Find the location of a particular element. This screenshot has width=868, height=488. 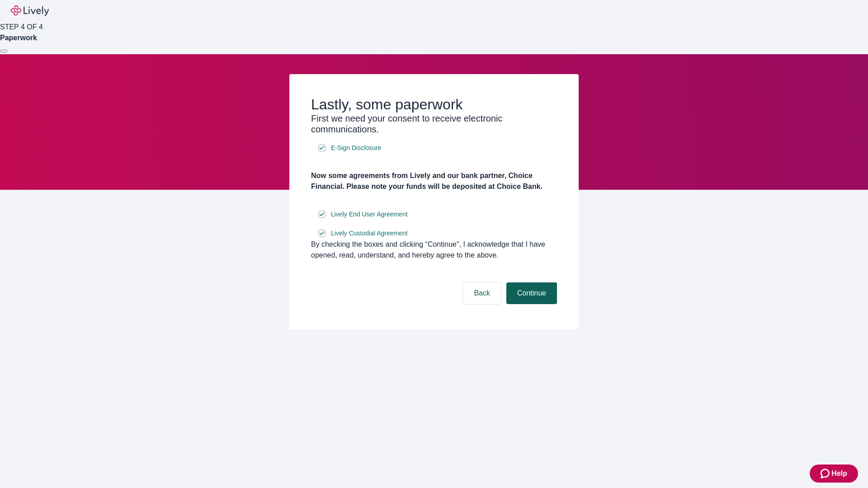

button: Back is located at coordinates (482, 293).